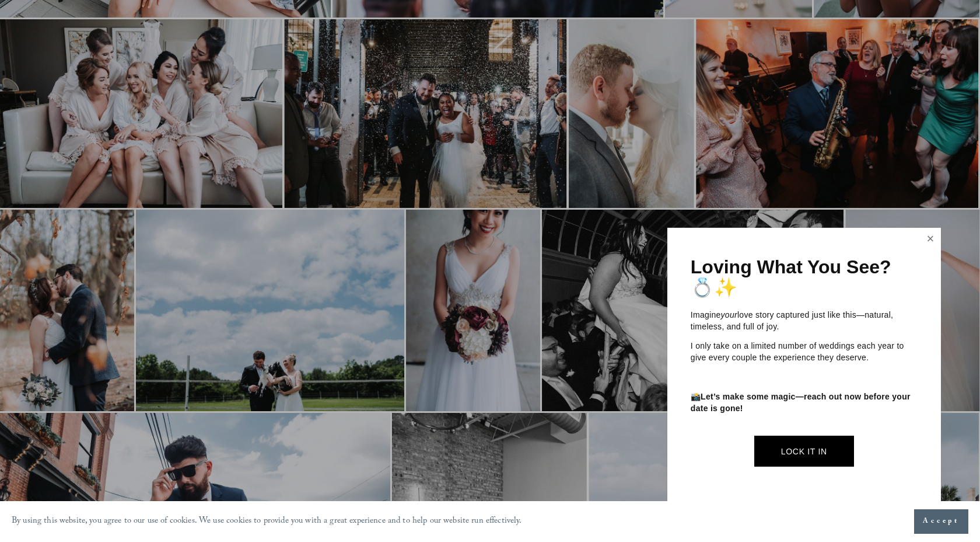  Describe the element at coordinates (941, 521) in the screenshot. I see `span: Accept` at that location.